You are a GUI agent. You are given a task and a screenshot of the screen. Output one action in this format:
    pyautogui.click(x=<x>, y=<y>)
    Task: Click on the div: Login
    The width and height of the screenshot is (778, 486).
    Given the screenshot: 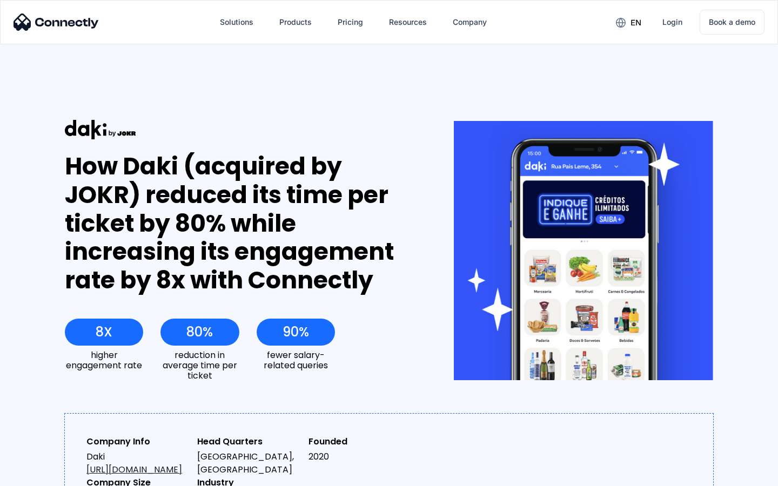 What is the action you would take?
    pyautogui.click(x=672, y=22)
    